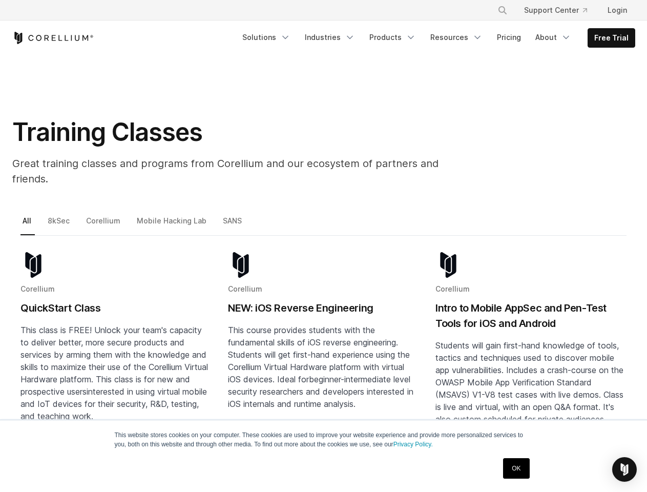 This screenshot has width=647, height=492. What do you see at coordinates (413, 444) in the screenshot?
I see `a: Privacy Policy.` at bounding box center [413, 444].